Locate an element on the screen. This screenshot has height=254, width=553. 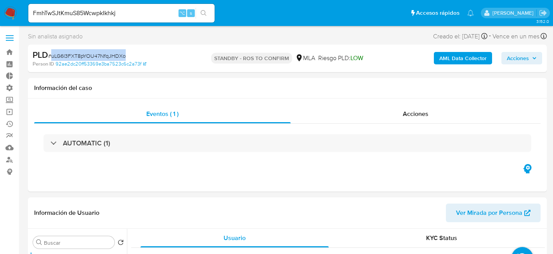
input: Buscar usuario o caso... is located at coordinates (122, 13).